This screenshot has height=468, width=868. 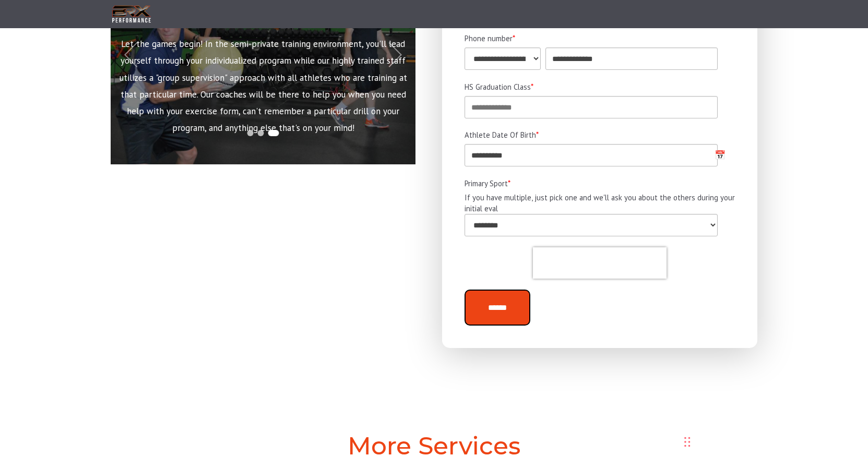 What do you see at coordinates (600, 203) in the screenshot?
I see `legend: If you have multiple, just pick one and we'll ask you about the others during your initial eval` at bounding box center [600, 203].